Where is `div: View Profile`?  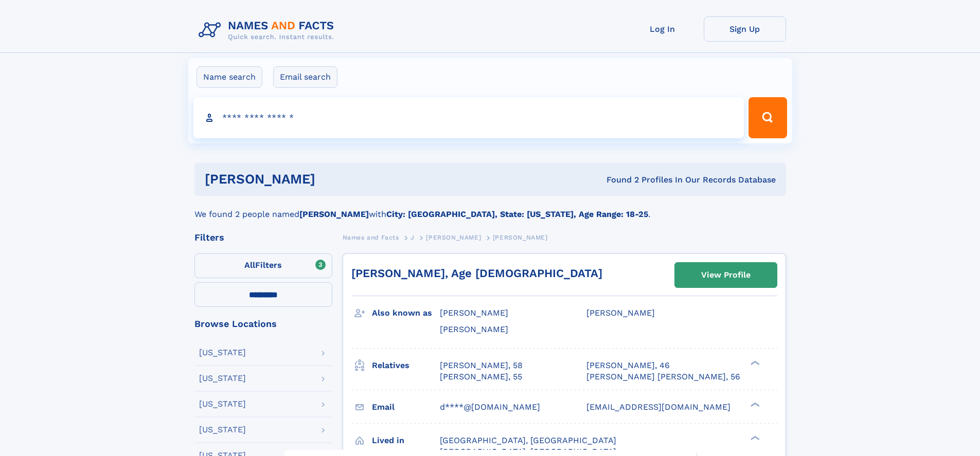
div: View Profile is located at coordinates (725, 275).